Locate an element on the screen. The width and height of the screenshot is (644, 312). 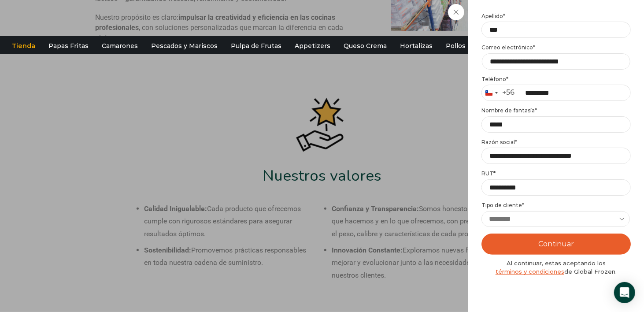
a: términos y condiciones is located at coordinates (530, 272).